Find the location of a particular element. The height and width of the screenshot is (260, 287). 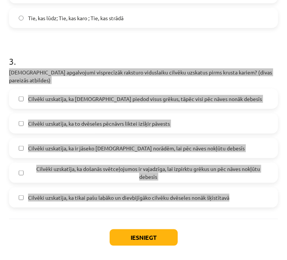

span: Cilvēki uzskatīja, ka to dvēseles pēcnāvrs liktei izšķir pāvests is located at coordinates (99, 124).